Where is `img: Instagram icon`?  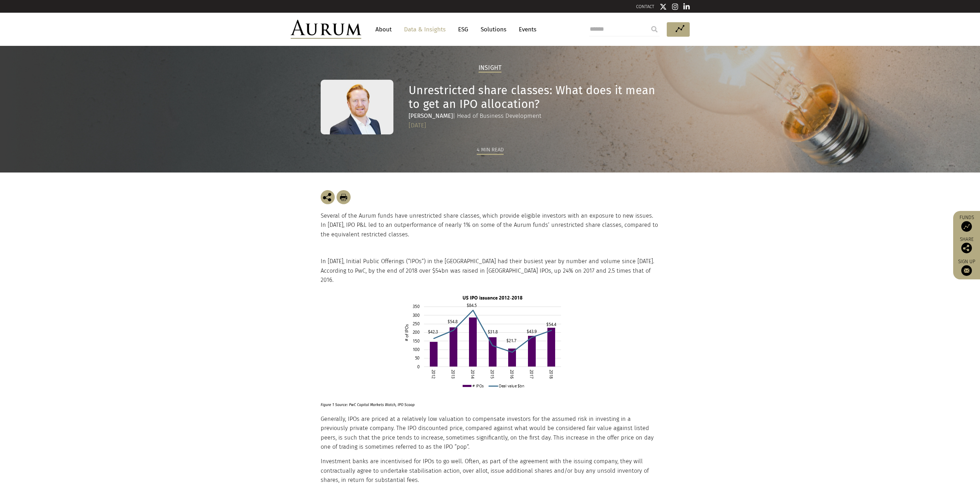
img: Instagram icon is located at coordinates (675, 7).